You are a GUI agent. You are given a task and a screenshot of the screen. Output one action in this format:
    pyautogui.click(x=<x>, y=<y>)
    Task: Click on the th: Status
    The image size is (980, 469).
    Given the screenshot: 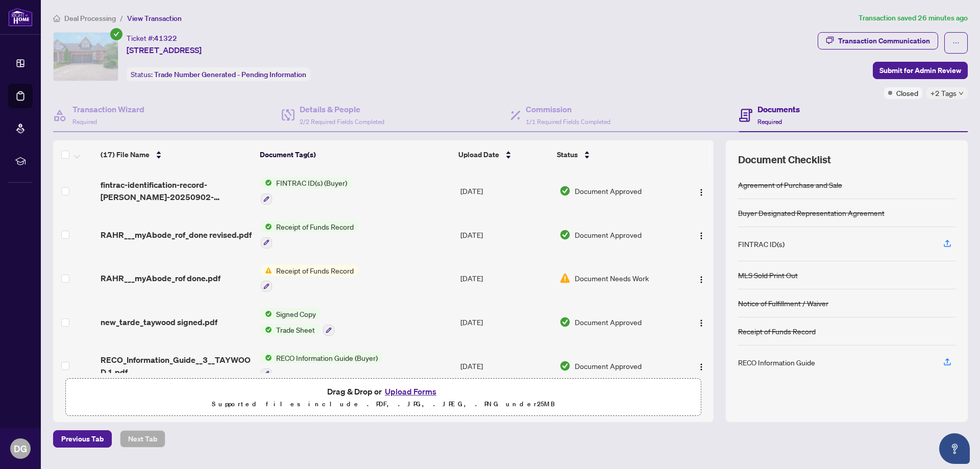 What is the action you would take?
    pyautogui.click(x=614, y=155)
    